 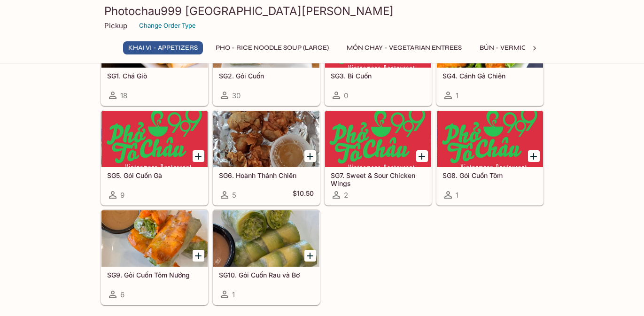 I want to click on h5: SG2. Gỏi Cuốn, so click(x=266, y=75).